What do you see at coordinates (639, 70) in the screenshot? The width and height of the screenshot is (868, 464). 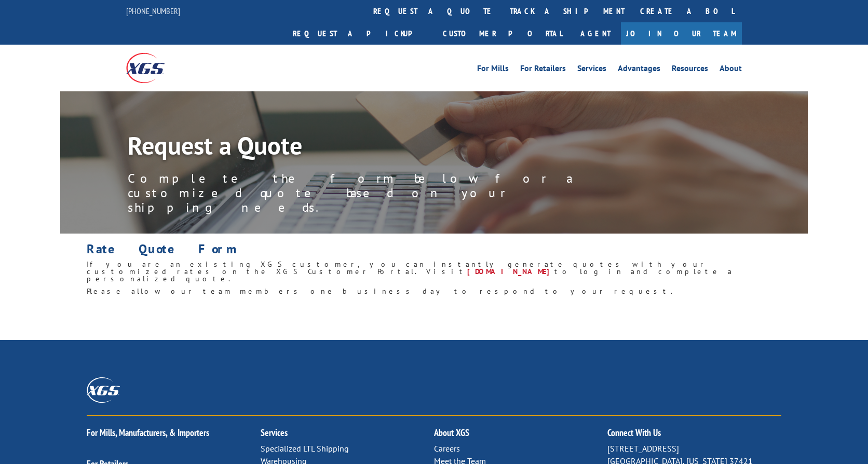 I see `a: Advantages` at bounding box center [639, 70].